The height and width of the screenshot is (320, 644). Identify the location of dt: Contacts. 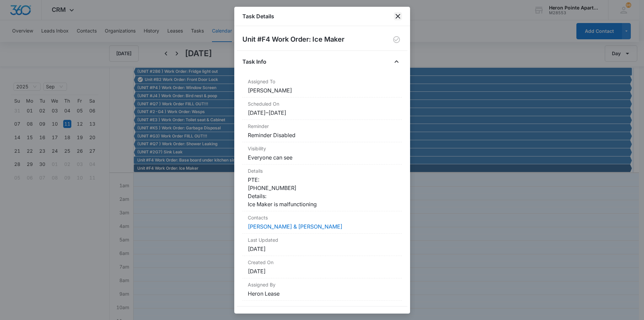
(322, 217).